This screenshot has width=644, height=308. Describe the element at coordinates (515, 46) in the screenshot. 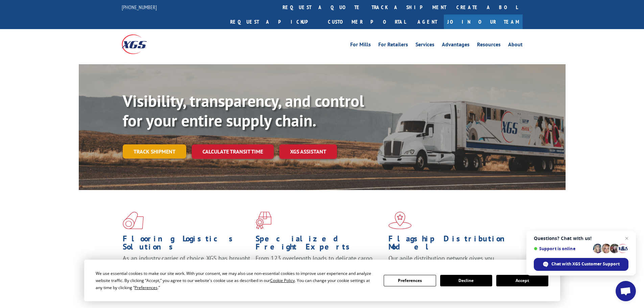

I see `a: About` at that location.